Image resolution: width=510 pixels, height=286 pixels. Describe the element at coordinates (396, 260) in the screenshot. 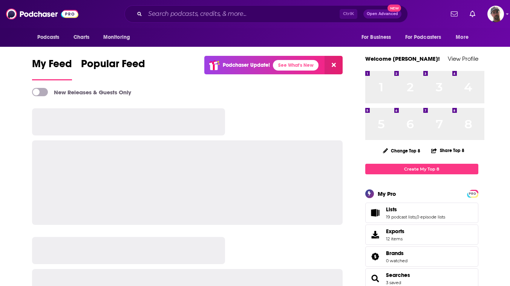

I see `a: 0 watched` at that location.